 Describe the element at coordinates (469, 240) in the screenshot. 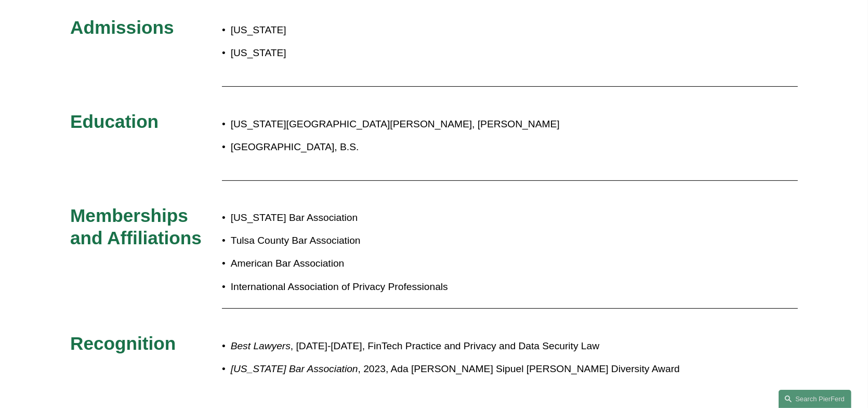

I see `p: Tulsa County Bar Association` at that location.